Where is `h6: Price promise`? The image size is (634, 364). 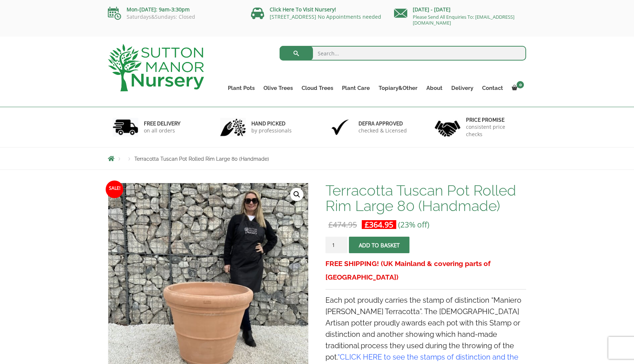 h6: Price promise is located at coordinates (494, 120).